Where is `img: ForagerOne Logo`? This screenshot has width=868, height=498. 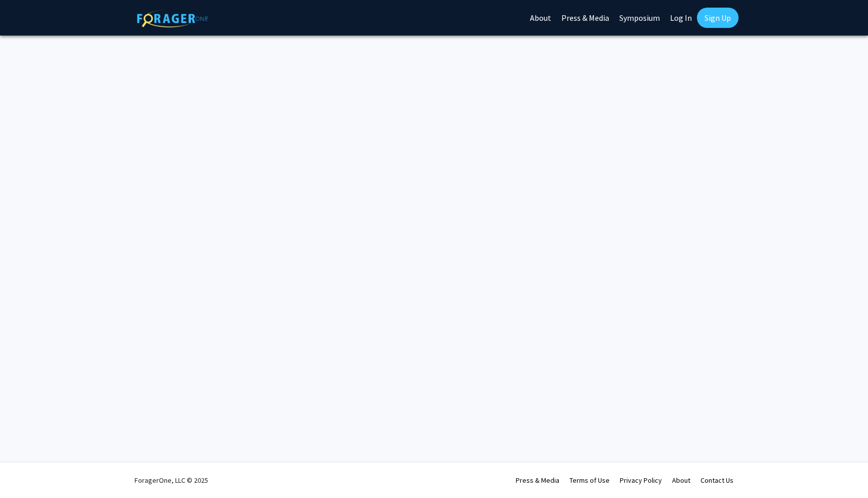 img: ForagerOne Logo is located at coordinates (173, 18).